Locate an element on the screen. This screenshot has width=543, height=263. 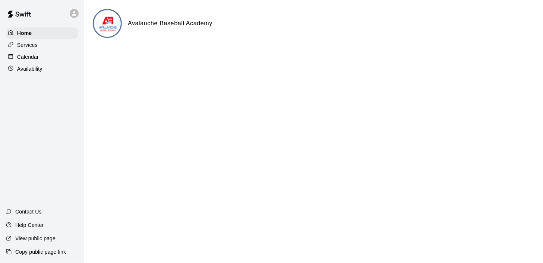
p: Services is located at coordinates (27, 45).